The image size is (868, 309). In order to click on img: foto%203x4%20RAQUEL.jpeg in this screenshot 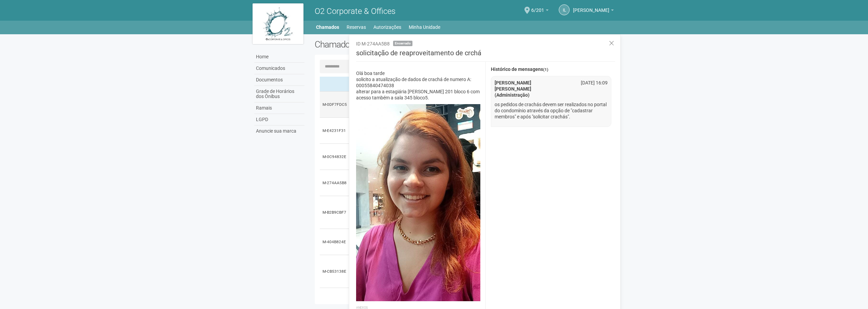, I will do `click(418, 202)`.